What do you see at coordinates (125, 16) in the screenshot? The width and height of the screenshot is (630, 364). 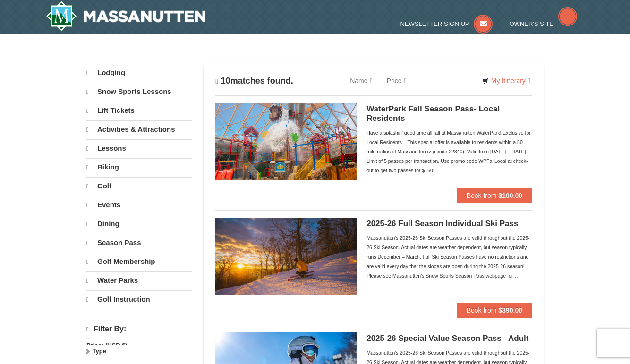 I see `a: Massanutten Resort` at bounding box center [125, 16].